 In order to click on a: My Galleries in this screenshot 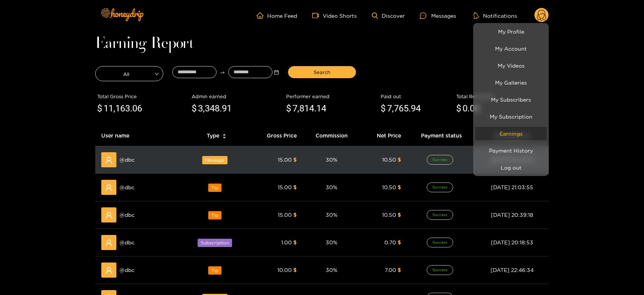, I will do `click(511, 82)`.